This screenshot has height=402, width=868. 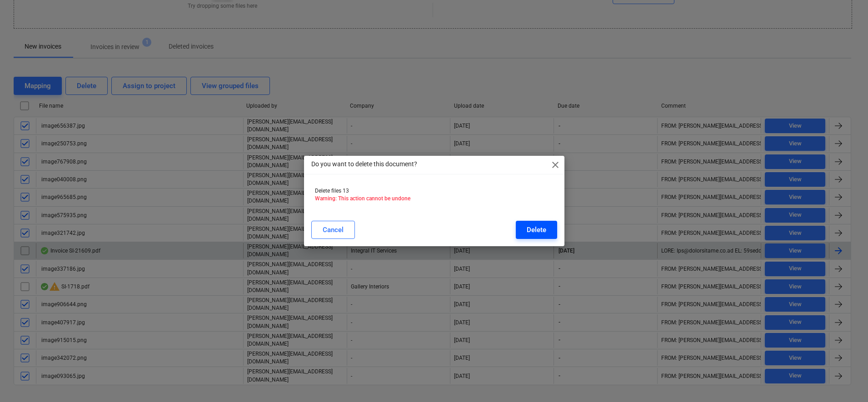 What do you see at coordinates (434, 199) in the screenshot?
I see `p: Warning: This action cannot be undone` at bounding box center [434, 199].